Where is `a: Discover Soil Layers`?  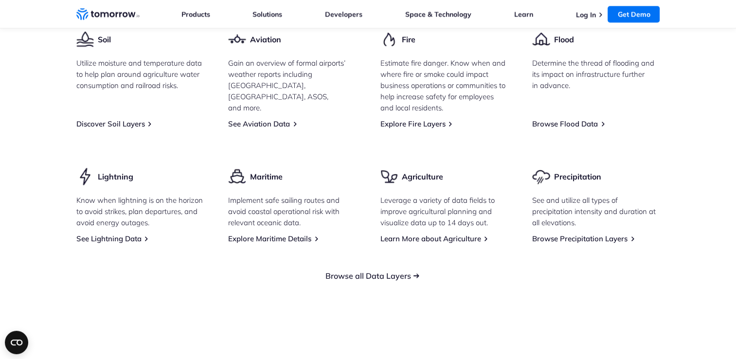
a: Discover Soil Layers is located at coordinates (110, 124).